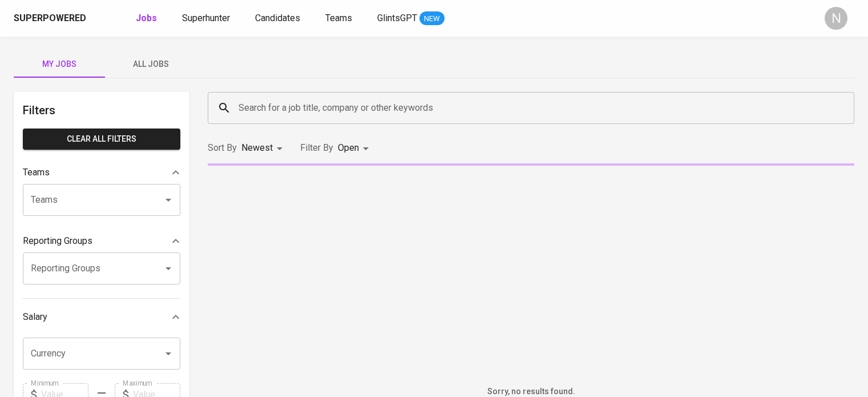 This screenshot has height=397, width=868. I want to click on div: Superpowered, so click(50, 18).